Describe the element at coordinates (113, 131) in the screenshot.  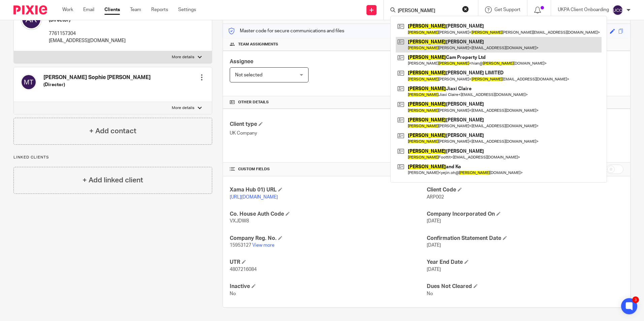
I see `h4: + Add contact` at that location.